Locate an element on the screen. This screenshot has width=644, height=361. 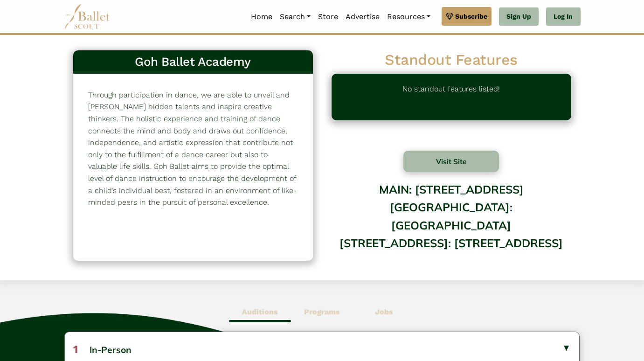
b: Auditions is located at coordinates (260, 312).